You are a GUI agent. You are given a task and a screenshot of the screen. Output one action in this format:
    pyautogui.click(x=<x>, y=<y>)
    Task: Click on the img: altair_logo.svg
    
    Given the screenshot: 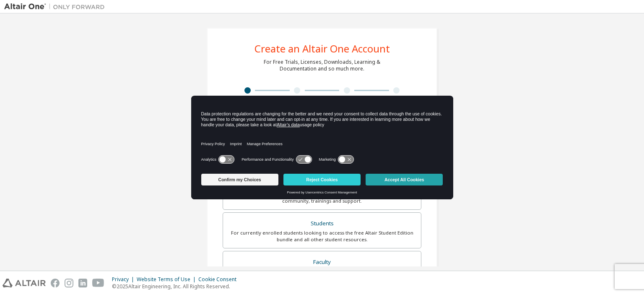 What is the action you would take?
    pyautogui.click(x=24, y=283)
    